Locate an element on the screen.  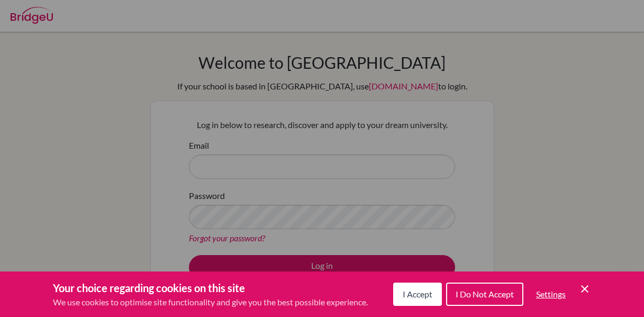
h3: Your choice regarding cookies on this site is located at coordinates (210, 288).